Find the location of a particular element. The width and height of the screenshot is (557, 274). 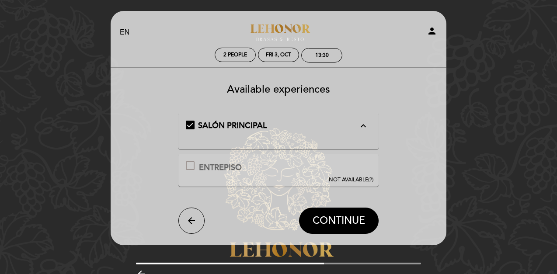

button: expand_less is located at coordinates (363, 126).